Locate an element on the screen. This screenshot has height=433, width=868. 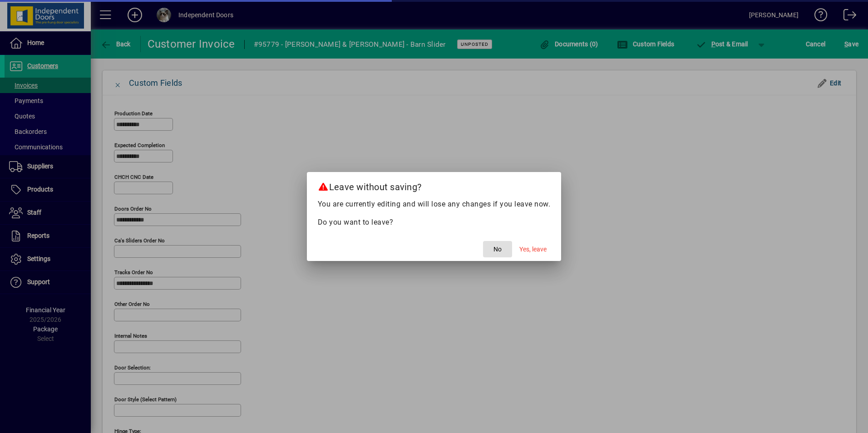
span: No is located at coordinates (497, 249).